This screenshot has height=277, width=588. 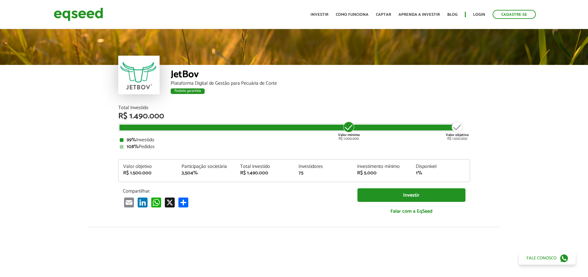 What do you see at coordinates (479, 15) in the screenshot?
I see `a: Login` at bounding box center [479, 15].